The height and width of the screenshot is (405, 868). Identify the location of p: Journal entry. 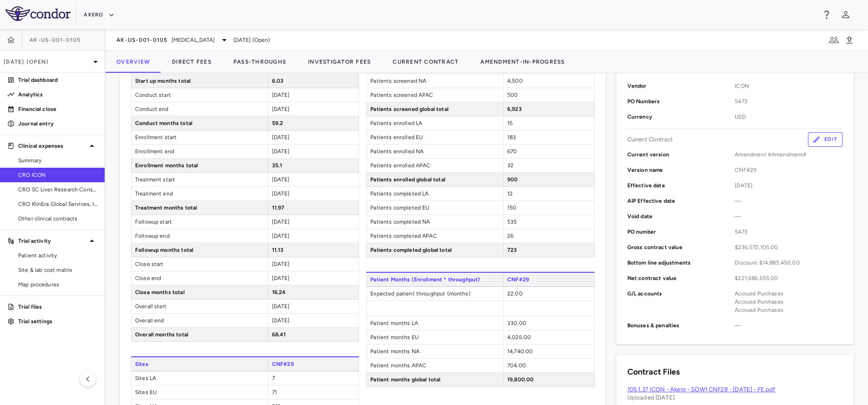
(57, 124).